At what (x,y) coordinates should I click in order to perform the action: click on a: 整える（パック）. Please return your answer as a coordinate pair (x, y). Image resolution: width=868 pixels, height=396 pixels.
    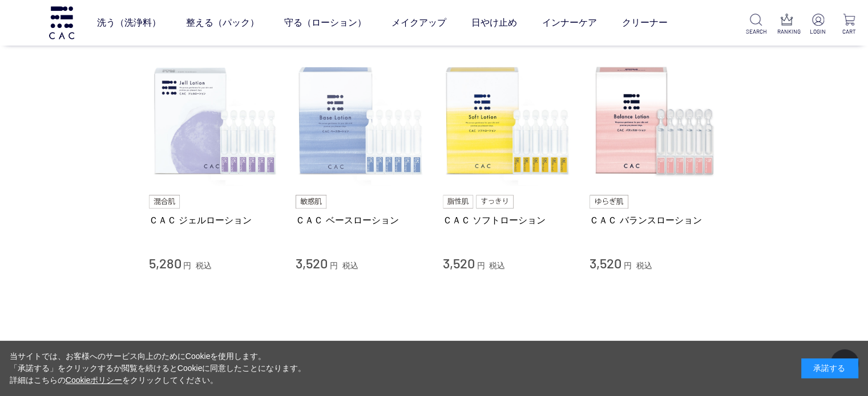
    Looking at the image, I should click on (223, 23).